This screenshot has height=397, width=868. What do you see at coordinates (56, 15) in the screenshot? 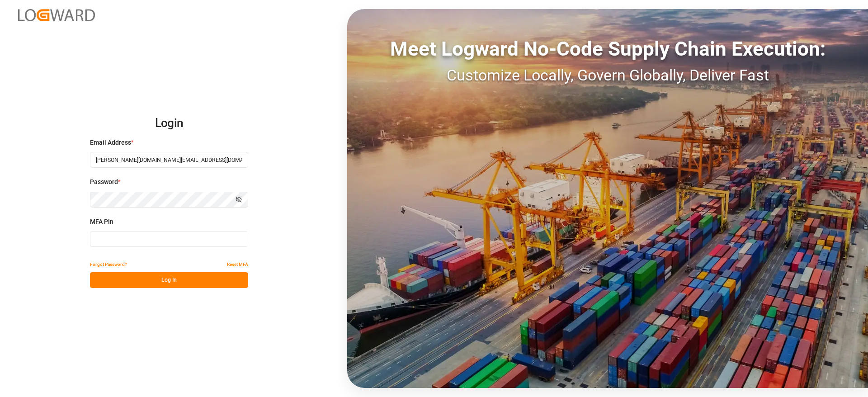
I see `img: Logward_new_orange.png` at bounding box center [56, 15].